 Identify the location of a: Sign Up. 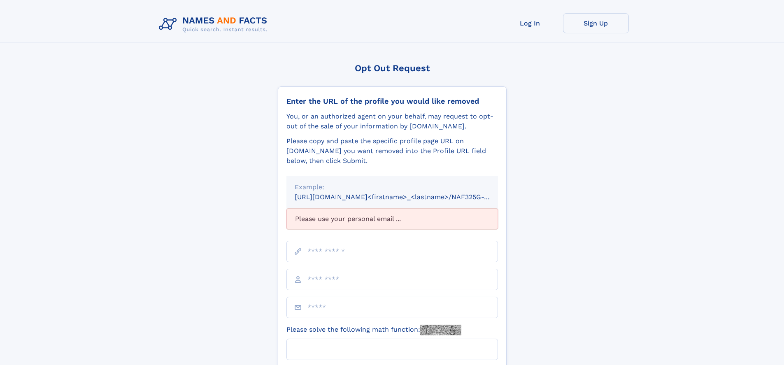
(596, 23).